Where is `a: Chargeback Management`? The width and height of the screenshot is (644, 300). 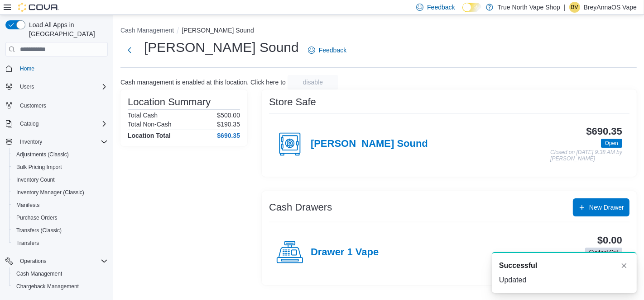 a: Chargeback Management is located at coordinates (48, 287).